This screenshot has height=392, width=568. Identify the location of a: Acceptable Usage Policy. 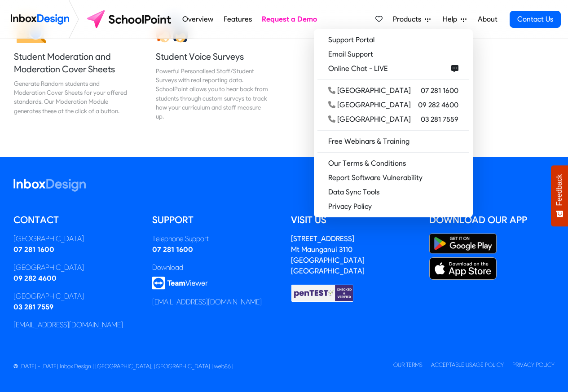
(468, 365).